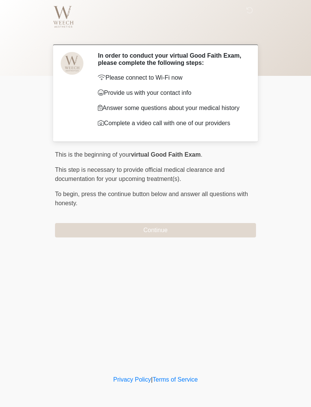  What do you see at coordinates (93, 154) in the screenshot?
I see `span: This is the beginning of your` at bounding box center [93, 154].